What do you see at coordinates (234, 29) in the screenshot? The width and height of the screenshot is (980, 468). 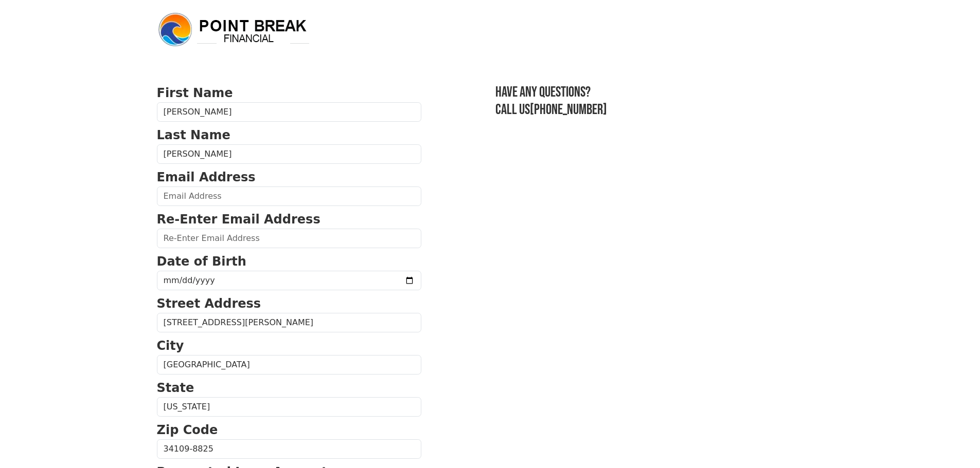 I see `img: logo.png` at bounding box center [234, 29].